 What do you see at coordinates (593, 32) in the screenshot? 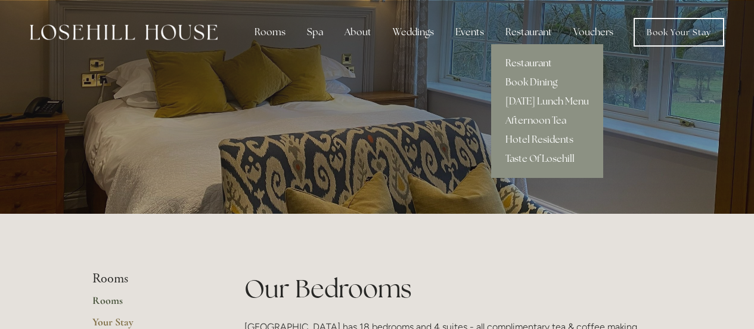
I see `a: Vouchers` at bounding box center [593, 32].